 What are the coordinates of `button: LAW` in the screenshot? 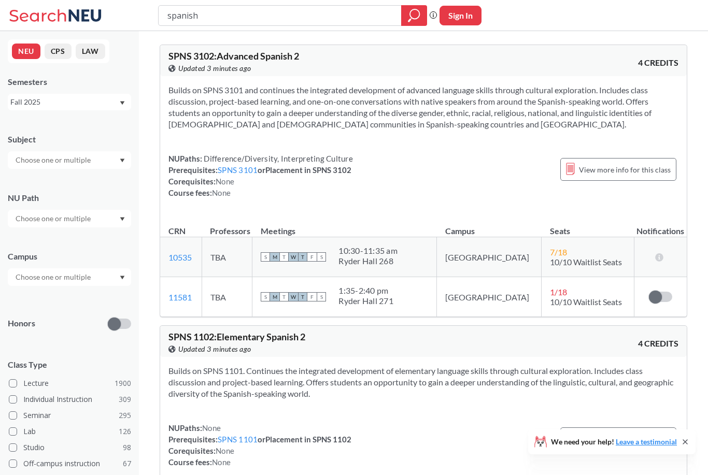 It's located at (90, 51).